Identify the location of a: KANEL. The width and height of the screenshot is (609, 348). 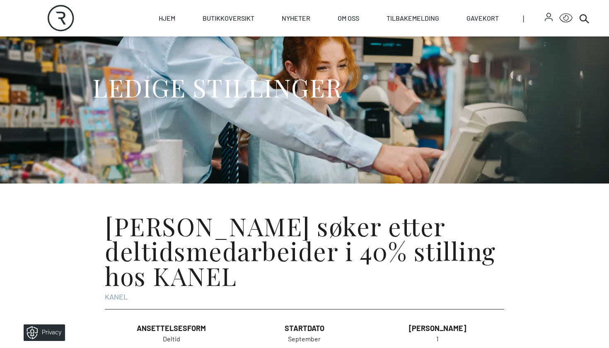
(116, 297).